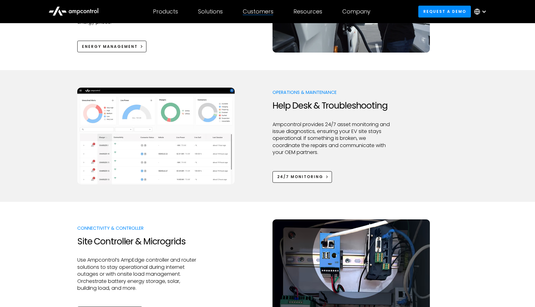 The height and width of the screenshot is (307, 535). What do you see at coordinates (333, 92) in the screenshot?
I see `p: Operations & Maintenance` at bounding box center [333, 92].